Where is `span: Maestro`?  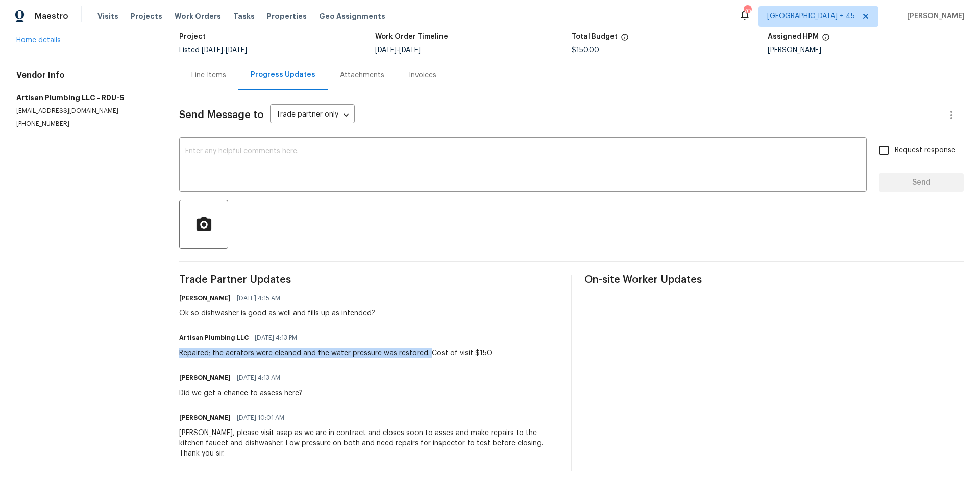
span: Maestro is located at coordinates (52, 17).